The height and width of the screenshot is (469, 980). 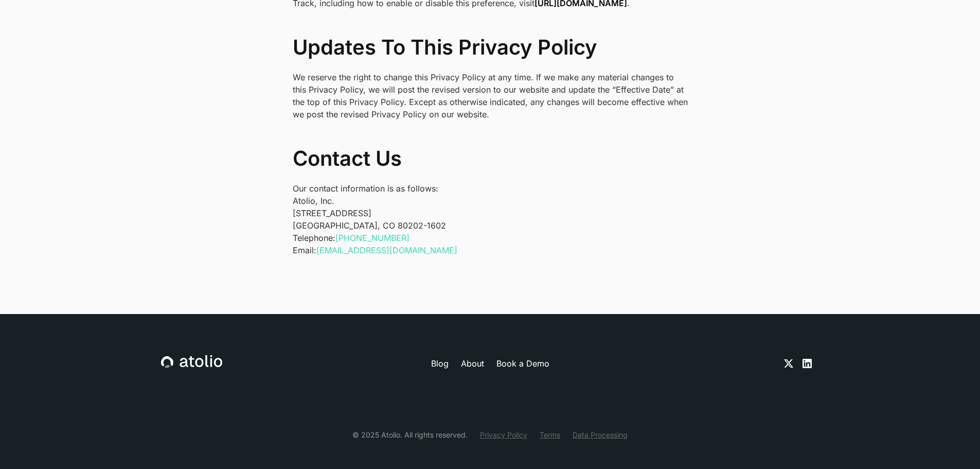 What do you see at coordinates (490, 188) in the screenshot?
I see `p: Our contact information is as follows:` at bounding box center [490, 188].